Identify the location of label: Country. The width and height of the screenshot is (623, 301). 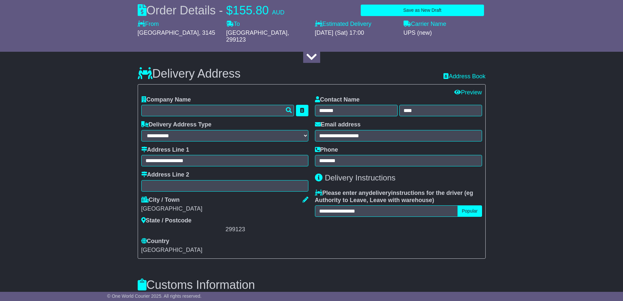
(155, 241).